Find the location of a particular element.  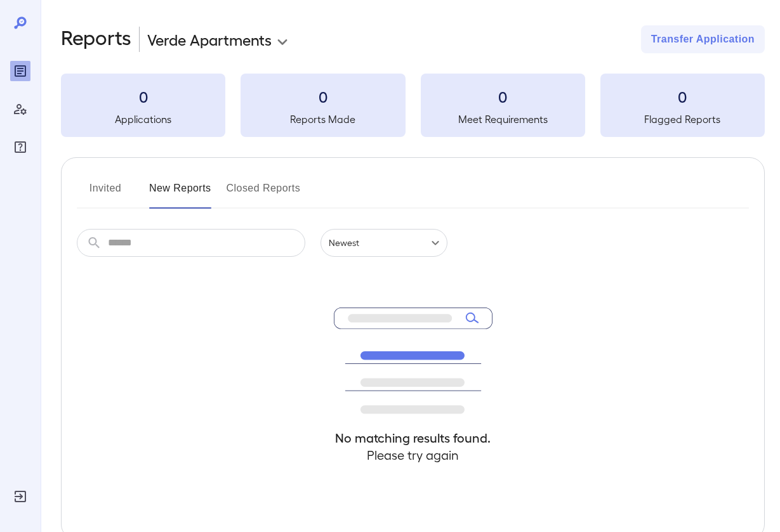

button: New Reports is located at coordinates (181, 194).